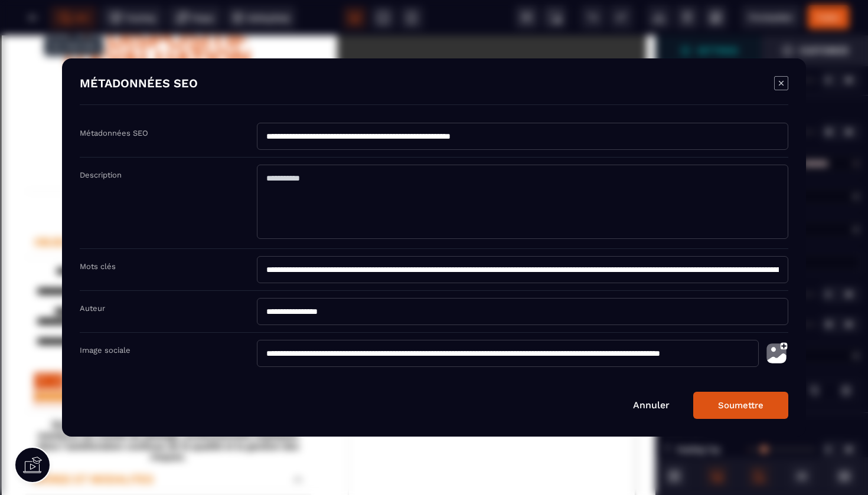 This screenshot has height=495, width=868. I want to click on p: OBJECTIFS PEDAGOGIQUES, so click(158, 207).